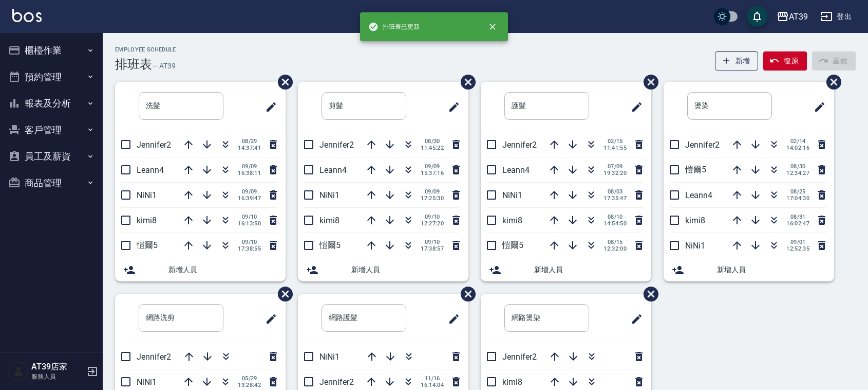  What do you see at coordinates (798, 141) in the screenshot?
I see `span: 02/14` at bounding box center [798, 141].